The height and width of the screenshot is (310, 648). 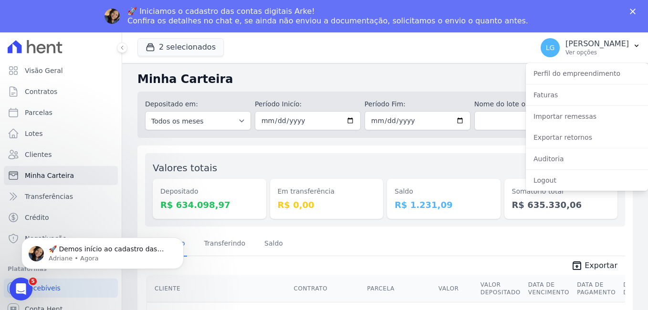 What do you see at coordinates (61, 134) in the screenshot?
I see `a: Lotes` at bounding box center [61, 134].